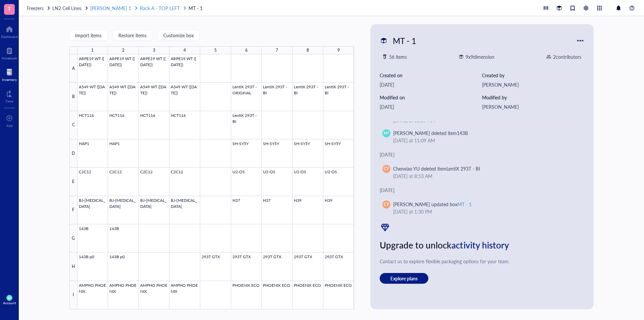  What do you see at coordinates (73, 267) in the screenshot?
I see `div: H` at bounding box center [73, 267].